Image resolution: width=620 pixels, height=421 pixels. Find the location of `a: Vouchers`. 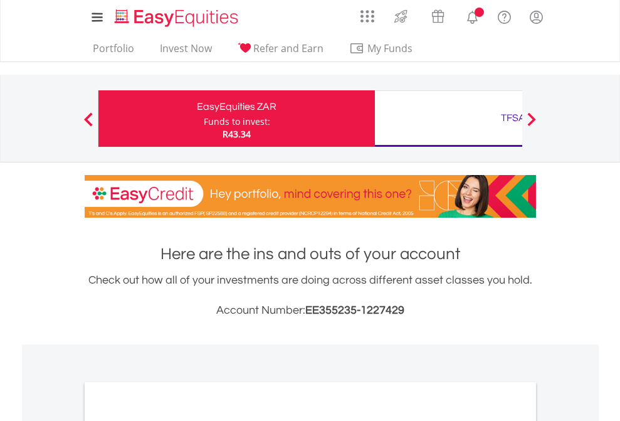

a: Vouchers is located at coordinates (438, 14).